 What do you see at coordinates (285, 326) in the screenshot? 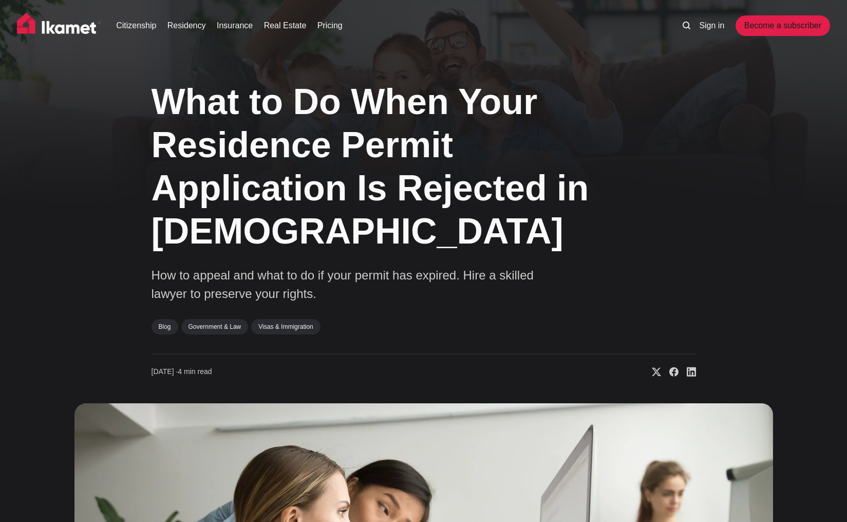
I see `a: Visas & Immigration` at bounding box center [285, 326].